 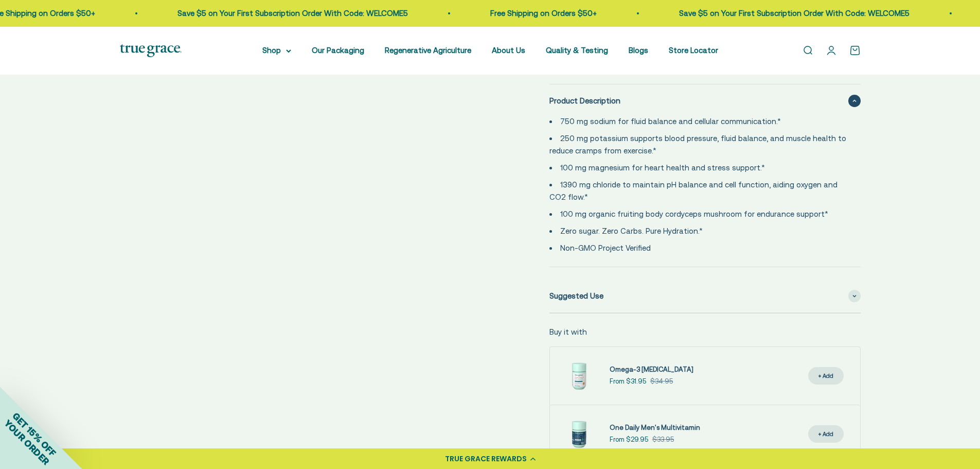 What do you see at coordinates (699, 191) in the screenshot?
I see `li: 1390 mg chloride to maintain pH balance and cell function, aiding oxygen and CO2 flow.*` at bounding box center [699, 191].